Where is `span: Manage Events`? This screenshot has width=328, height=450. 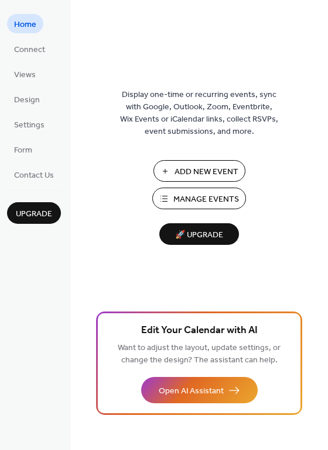 span: Manage Events is located at coordinates (206, 199).